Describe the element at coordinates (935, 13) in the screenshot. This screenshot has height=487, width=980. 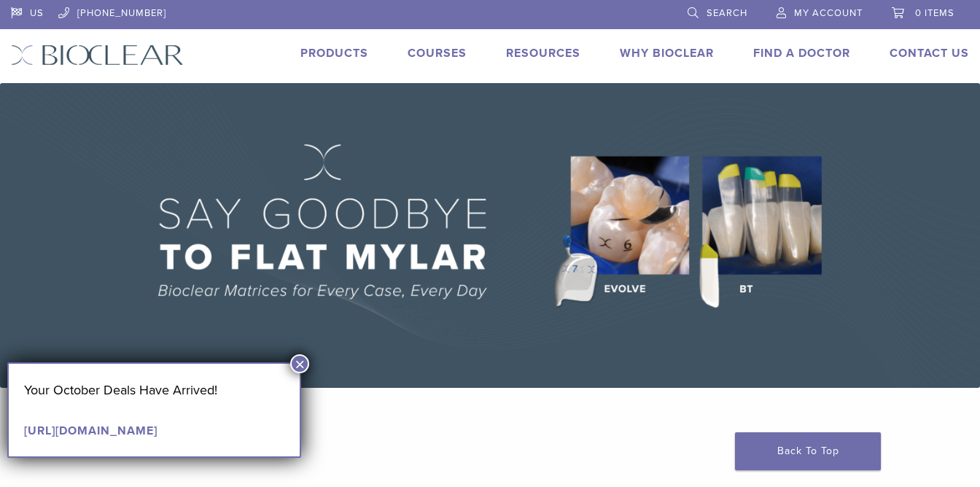
I see `span: 0 items` at that location.